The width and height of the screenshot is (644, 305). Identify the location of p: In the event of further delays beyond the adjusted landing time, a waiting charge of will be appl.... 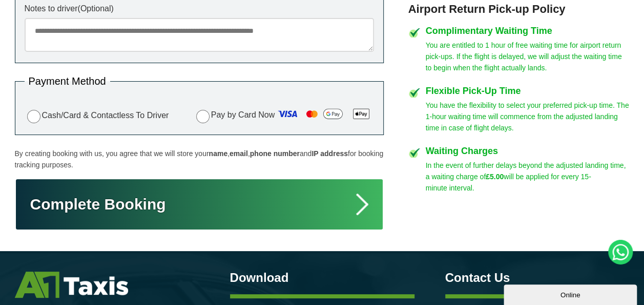
(528, 177).